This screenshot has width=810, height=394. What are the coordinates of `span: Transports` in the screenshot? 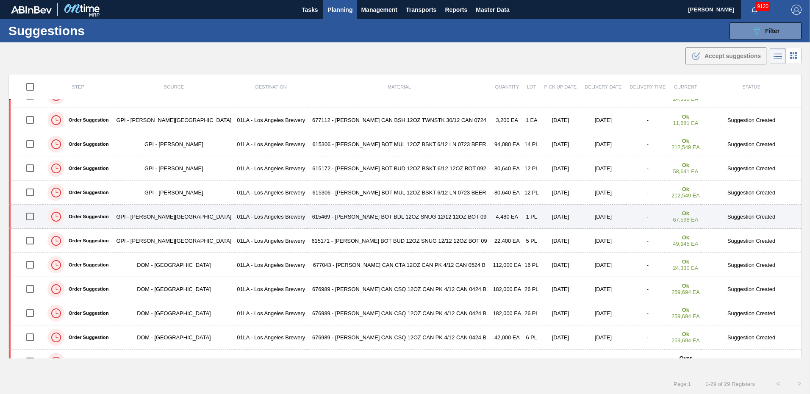 It's located at (421, 10).